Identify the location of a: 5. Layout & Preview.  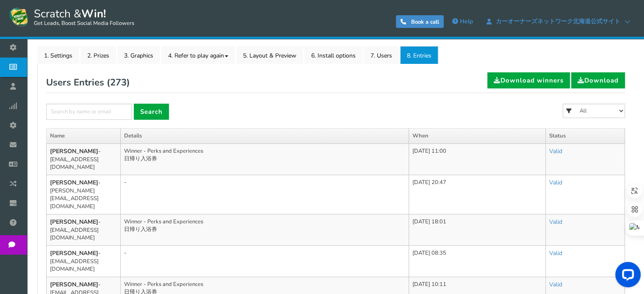
(269, 55).